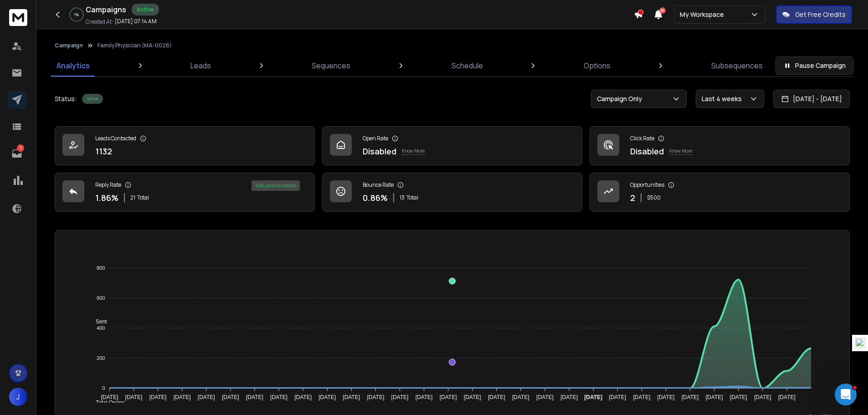 Image resolution: width=868 pixels, height=415 pixels. I want to click on p: Family Physician (MA-0028), so click(134, 46).